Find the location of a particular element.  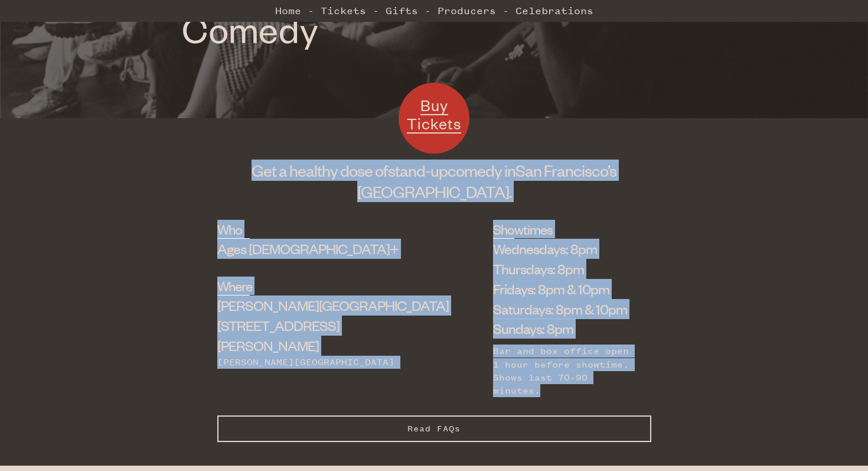

button: Read FAQs is located at coordinates (434, 428).